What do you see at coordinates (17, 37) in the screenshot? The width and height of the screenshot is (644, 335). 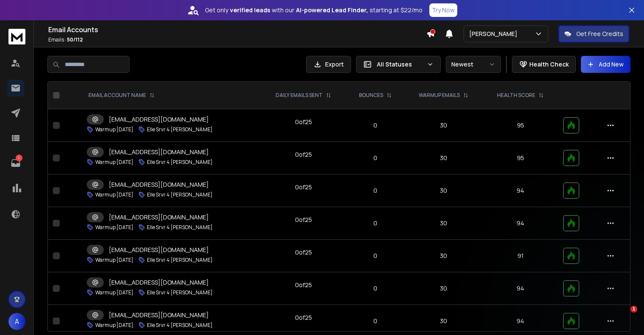 I see `img: logo` at bounding box center [17, 37].